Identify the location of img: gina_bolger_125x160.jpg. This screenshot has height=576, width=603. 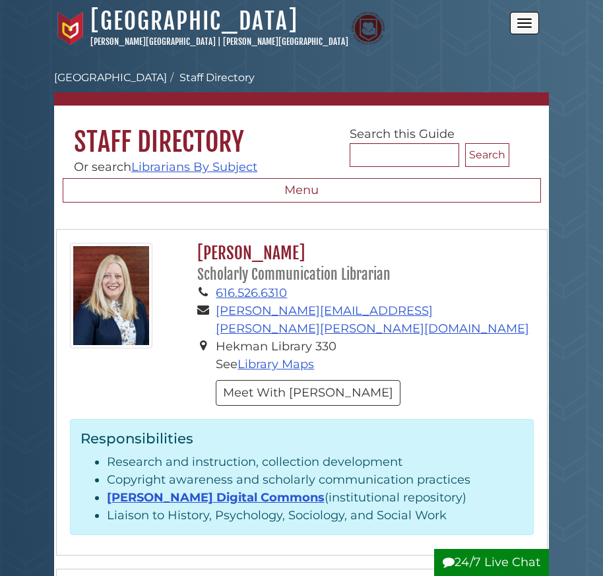
(111, 296).